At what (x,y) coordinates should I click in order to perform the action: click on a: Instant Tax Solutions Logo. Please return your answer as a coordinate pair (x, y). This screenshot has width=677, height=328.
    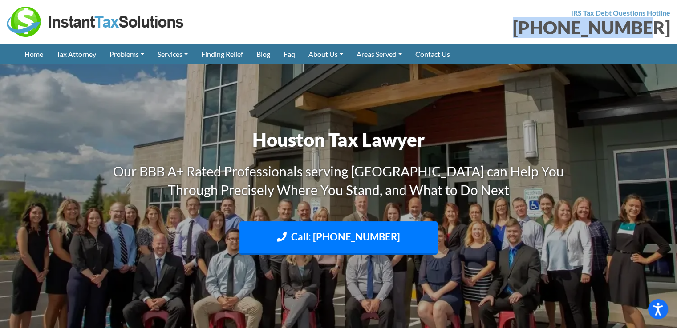
    Looking at the image, I should click on (96, 20).